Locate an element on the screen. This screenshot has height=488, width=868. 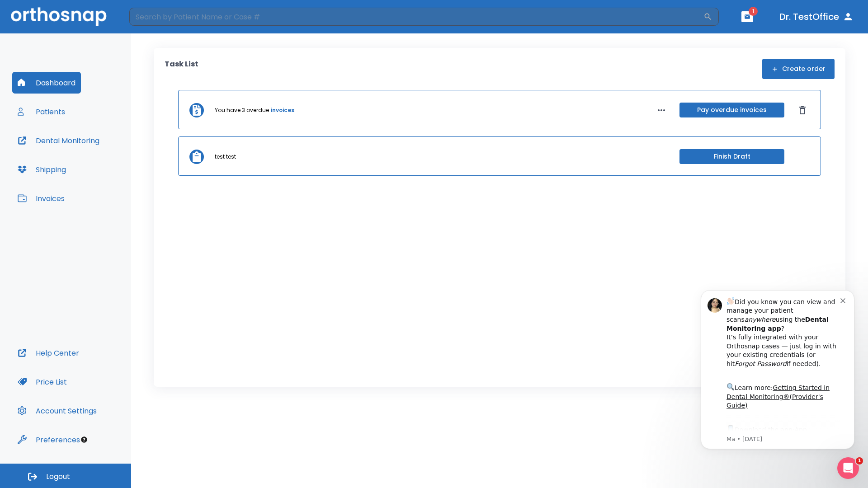
a: Patients is located at coordinates (41, 112).